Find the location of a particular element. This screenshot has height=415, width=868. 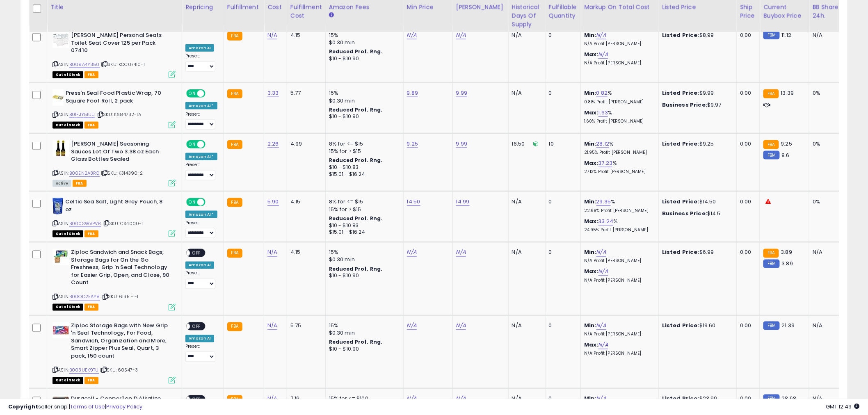

a: 1.63 is located at coordinates (603, 113).